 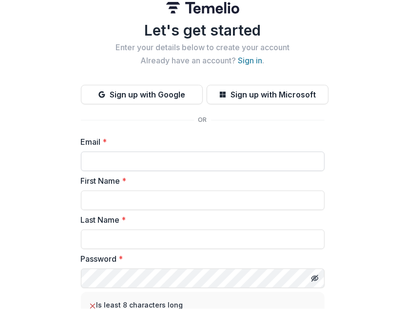 I want to click on h2: Already have an account? ., so click(x=203, y=60).